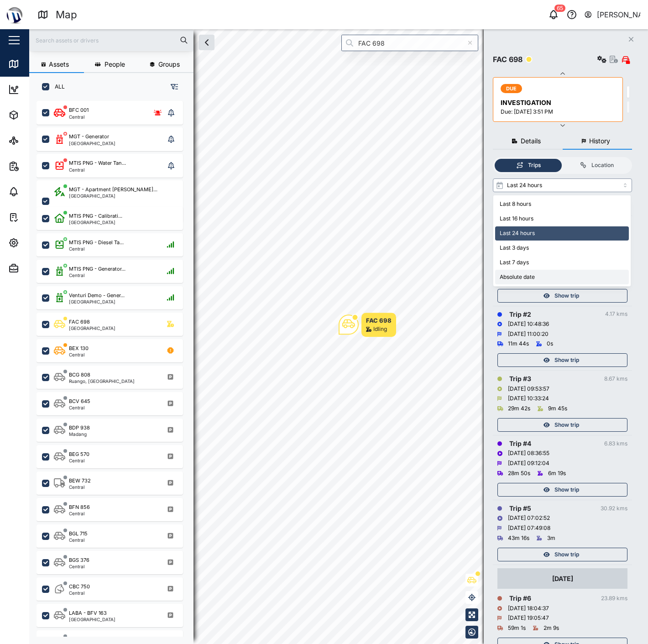 This screenshot has height=644, width=648. What do you see at coordinates (613, 508) in the screenshot?
I see `div: 30.92 kms` at bounding box center [613, 508].